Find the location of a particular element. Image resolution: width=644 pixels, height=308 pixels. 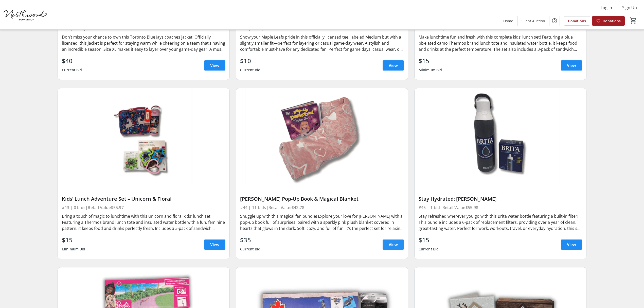

button: Cart is located at coordinates (633, 21).